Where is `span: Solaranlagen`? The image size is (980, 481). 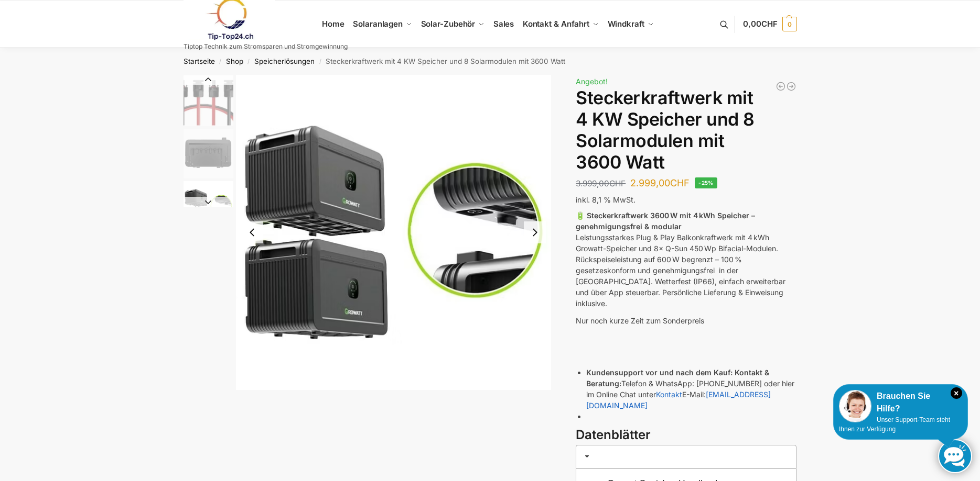 span: Solaranlagen is located at coordinates (378, 24).